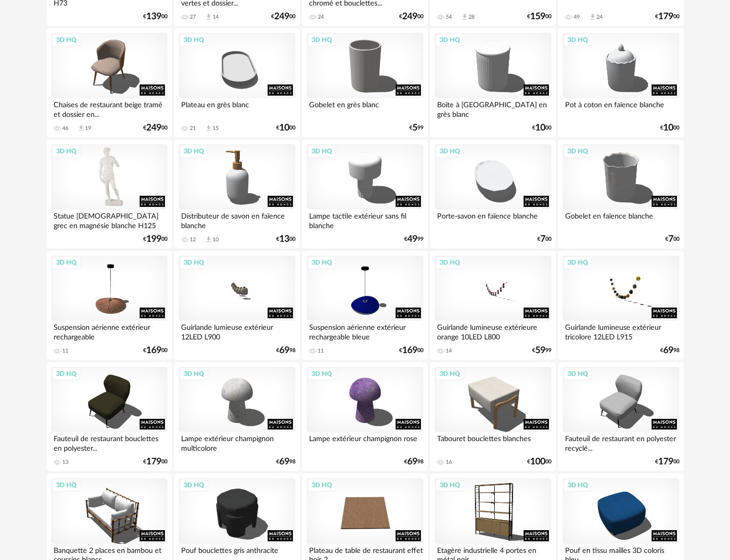 This screenshot has width=730, height=560. Describe the element at coordinates (449, 463) in the screenshot. I see `div: 16` at that location.